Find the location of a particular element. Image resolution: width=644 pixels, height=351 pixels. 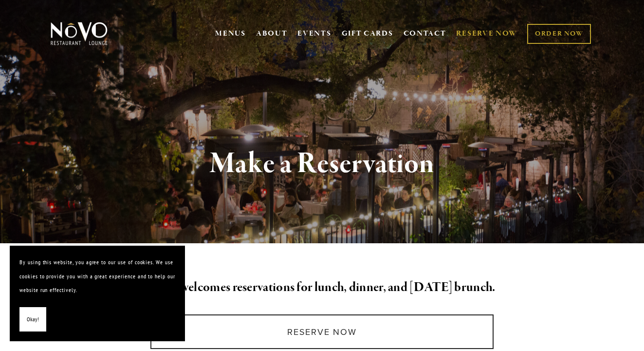

img: Novo Restaurant &amp; Lounge is located at coordinates (79, 34).